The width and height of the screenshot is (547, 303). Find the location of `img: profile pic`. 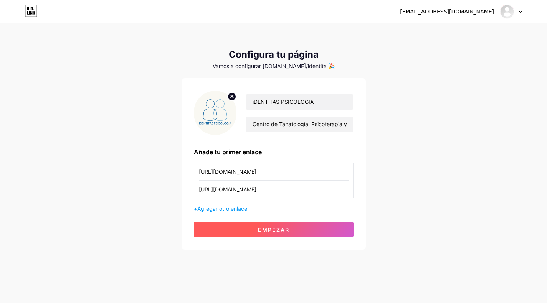

img: profile pic is located at coordinates (215, 112).